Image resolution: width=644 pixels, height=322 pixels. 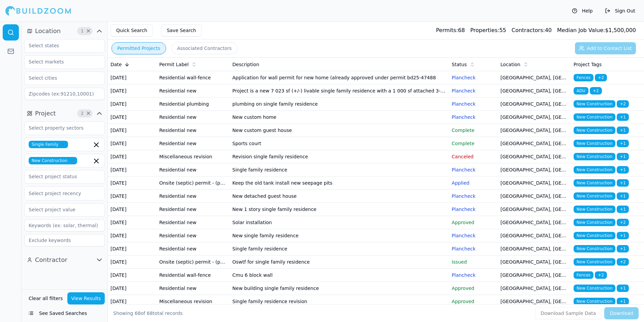 What do you see at coordinates (339, 301) in the screenshot?
I see `td: Single family residence revision` at bounding box center [339, 301].